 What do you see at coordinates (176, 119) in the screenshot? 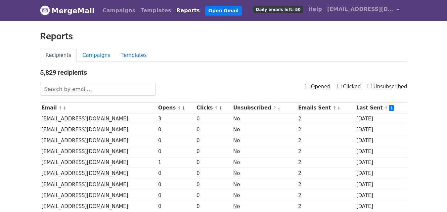
I see `td: 3` at bounding box center [176, 119].